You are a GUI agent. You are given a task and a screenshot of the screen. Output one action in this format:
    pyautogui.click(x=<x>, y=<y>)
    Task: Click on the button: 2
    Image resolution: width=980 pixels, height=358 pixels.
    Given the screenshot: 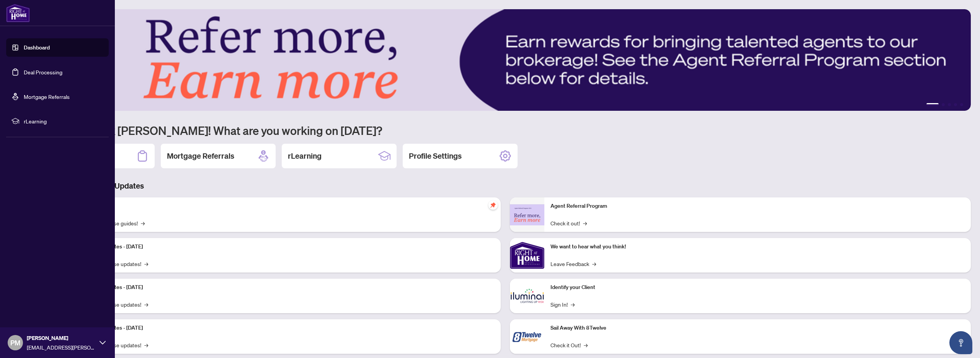 What is the action you would take?
    pyautogui.click(x=943, y=104)
    